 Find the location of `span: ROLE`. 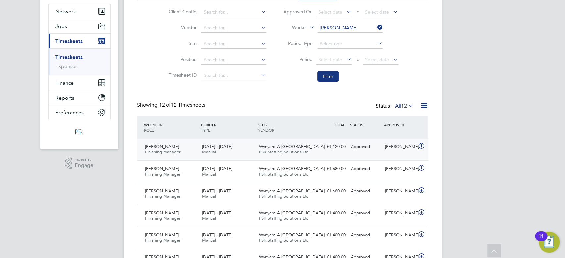

span: ROLE is located at coordinates (149, 130).